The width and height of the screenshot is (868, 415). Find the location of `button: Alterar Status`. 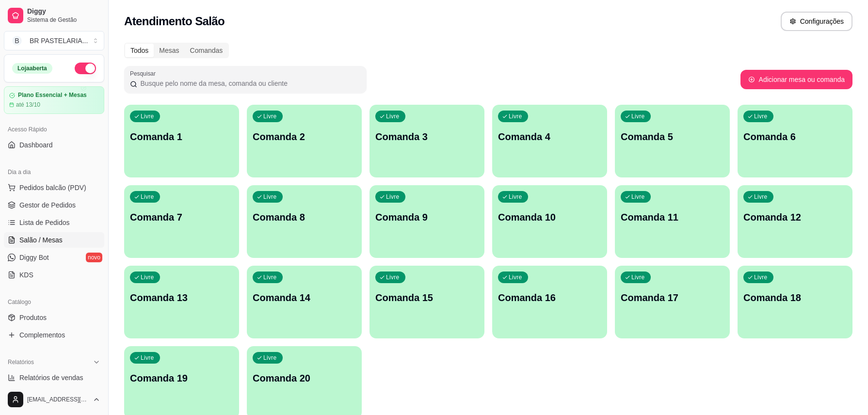

button: Alterar Status is located at coordinates (86, 68).